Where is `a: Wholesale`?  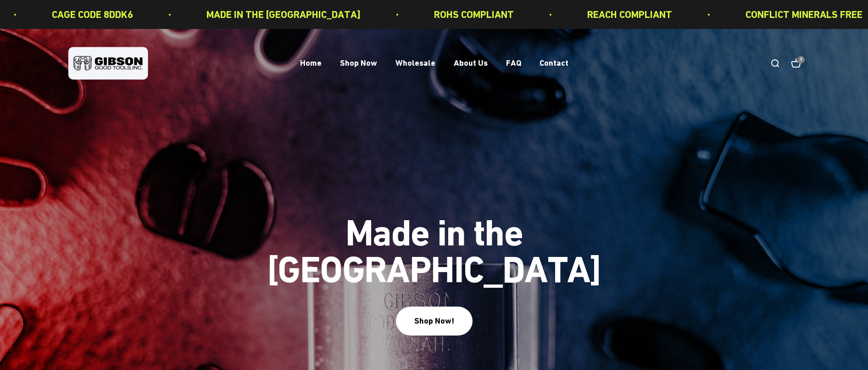 a: Wholesale is located at coordinates (415, 63).